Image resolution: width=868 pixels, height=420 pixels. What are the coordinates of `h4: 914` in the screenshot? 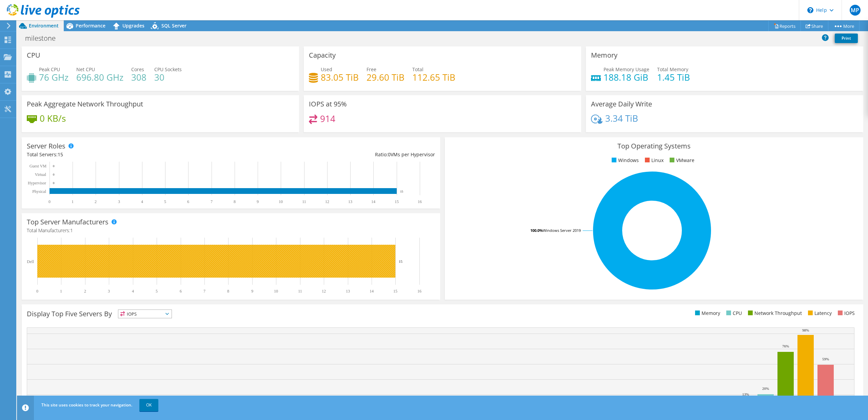 It's located at (327, 118).